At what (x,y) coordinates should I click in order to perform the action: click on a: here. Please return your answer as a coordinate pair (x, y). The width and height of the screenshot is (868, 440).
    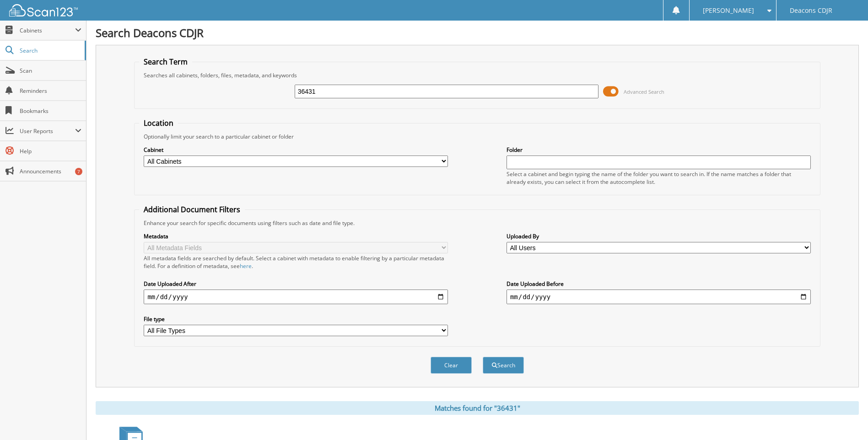
    Looking at the image, I should click on (246, 266).